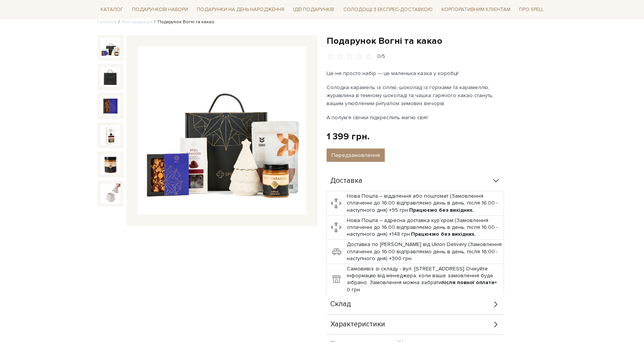  Describe the element at coordinates (348, 136) in the screenshot. I see `div: 1 399 грн.` at that location.